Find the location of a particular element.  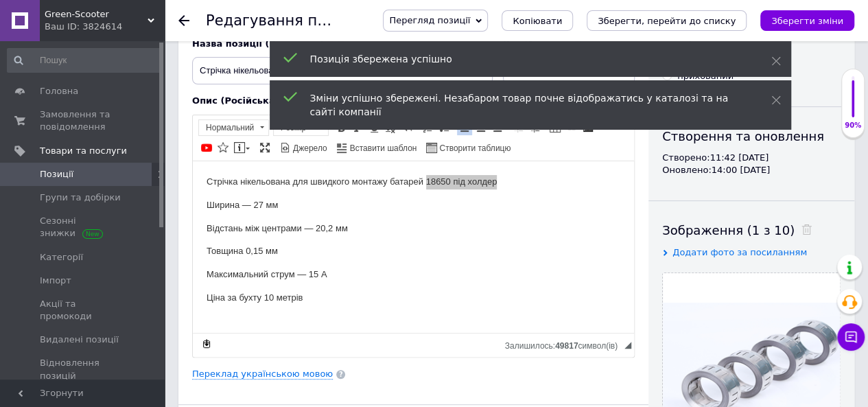

p: Стрічка нікельована для швидкого монтажу батарей 18650 під холдер is located at coordinates (220, 20).